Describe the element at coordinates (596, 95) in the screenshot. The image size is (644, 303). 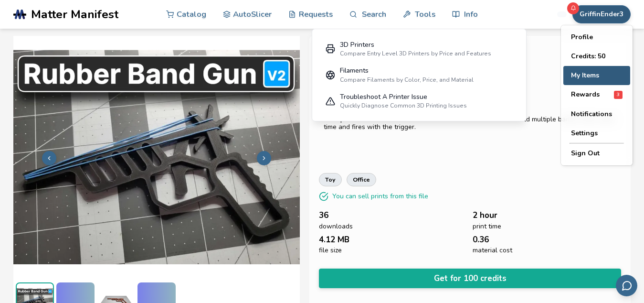
I see `div: GriffinEnder3` at that location.